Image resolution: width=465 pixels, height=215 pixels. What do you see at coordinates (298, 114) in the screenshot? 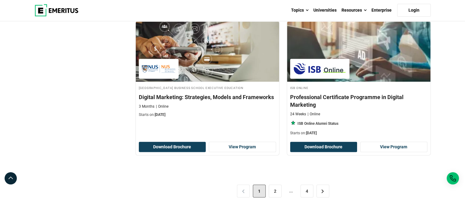
I see `p: 24 Weeks` at bounding box center [298, 114].